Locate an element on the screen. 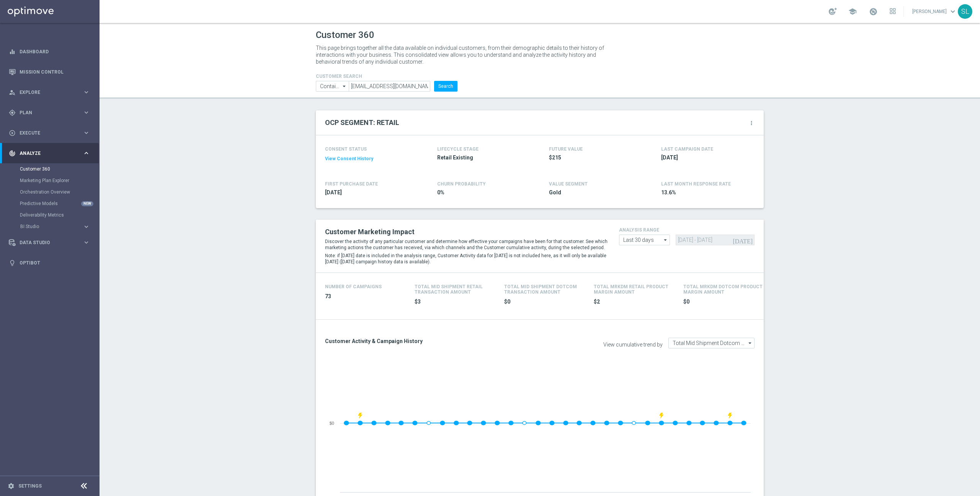  button: Data Studio keyboard_arrow_right is located at coordinates (49, 243).